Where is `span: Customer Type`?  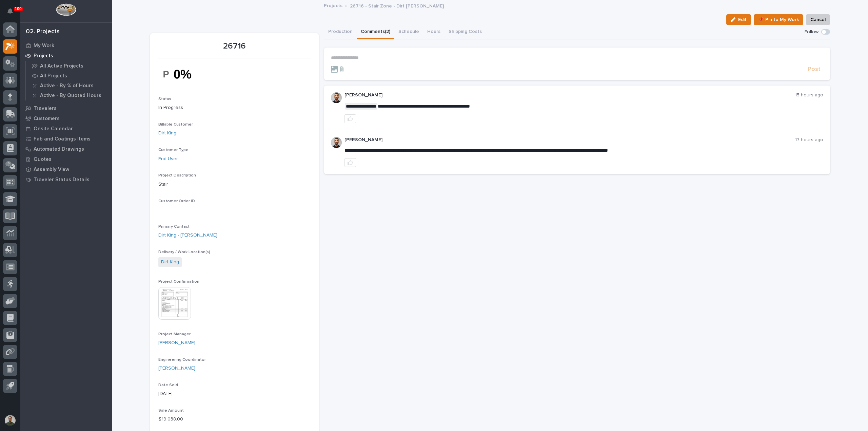
span: Customer Type is located at coordinates (173, 150).